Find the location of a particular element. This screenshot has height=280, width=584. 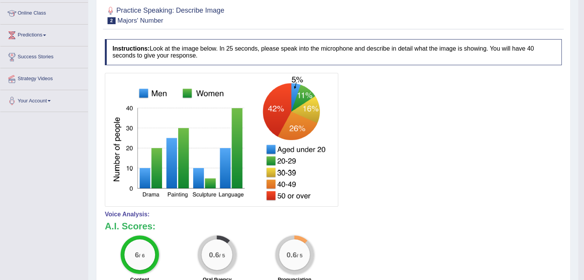

small: Majors' Number is located at coordinates (140, 20).